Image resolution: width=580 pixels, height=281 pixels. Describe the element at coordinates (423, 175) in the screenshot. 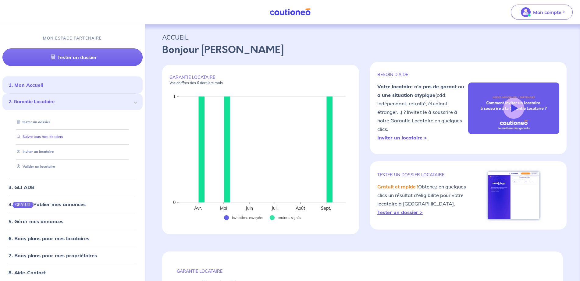

I see `p: TESTER un dossier locataire` at that location.